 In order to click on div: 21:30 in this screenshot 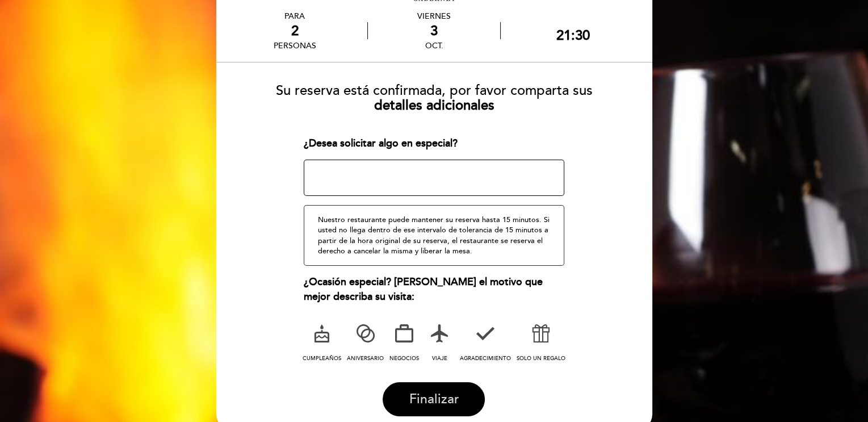, I will do `click(573, 36)`.